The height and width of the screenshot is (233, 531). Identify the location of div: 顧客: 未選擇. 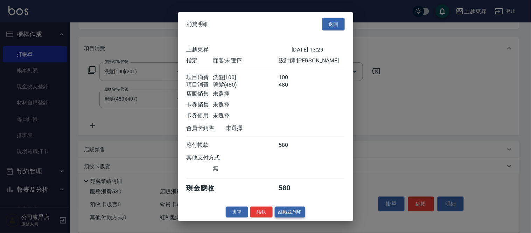
(246, 61).